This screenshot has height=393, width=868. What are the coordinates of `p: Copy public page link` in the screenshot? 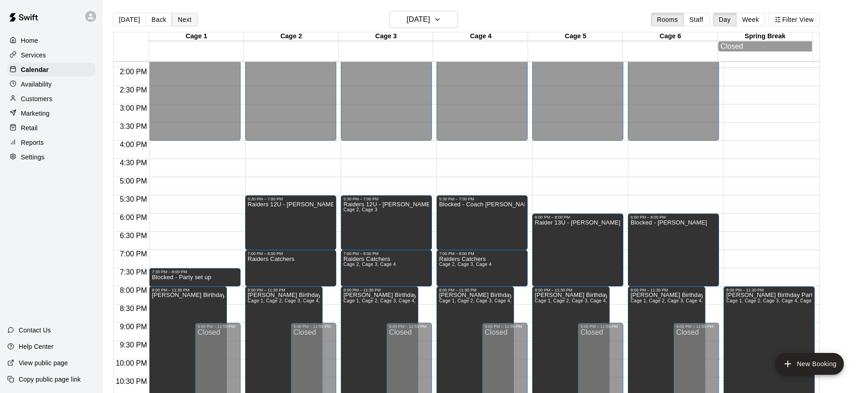 It's located at (50, 379).